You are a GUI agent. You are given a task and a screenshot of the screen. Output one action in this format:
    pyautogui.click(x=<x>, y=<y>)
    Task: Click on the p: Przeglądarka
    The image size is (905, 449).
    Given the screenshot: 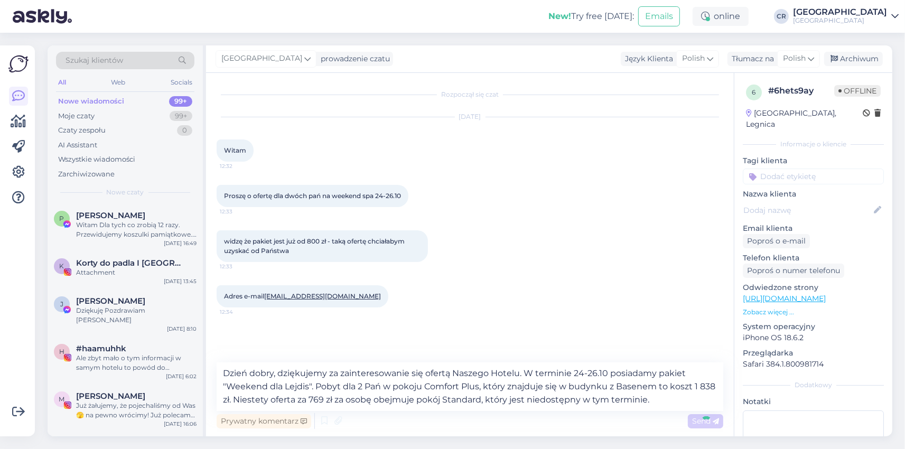 What is the action you would take?
    pyautogui.click(x=813, y=353)
    